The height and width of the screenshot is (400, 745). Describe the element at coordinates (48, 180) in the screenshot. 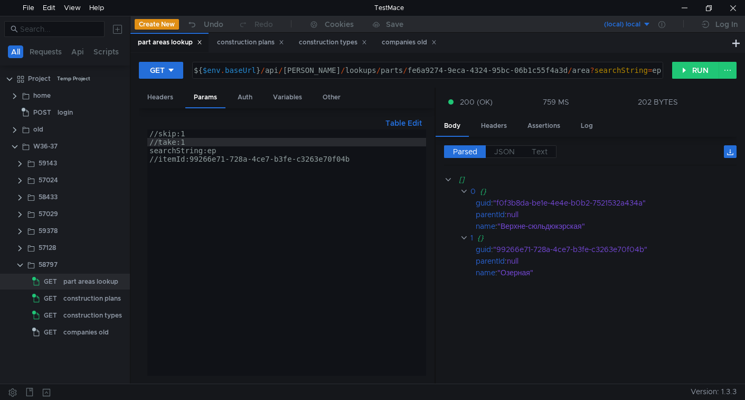

I see `div: 57024` at that location.